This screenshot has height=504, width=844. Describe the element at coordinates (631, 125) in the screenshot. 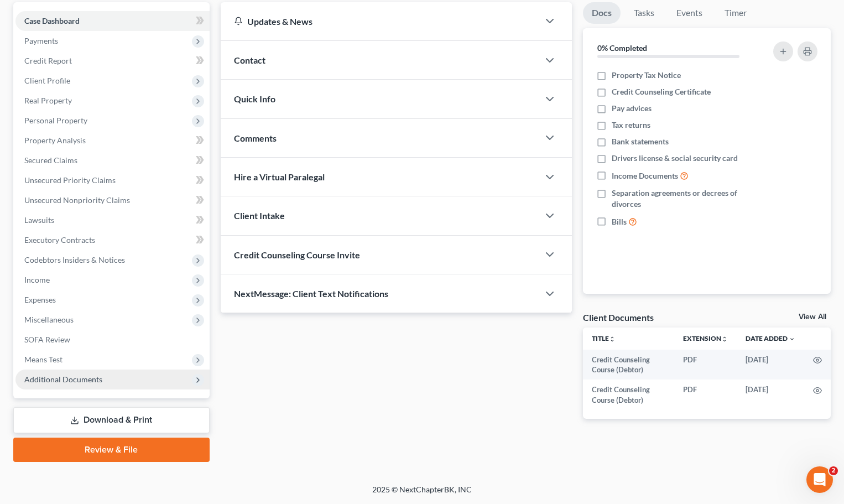

I see `span: Tax returns` at that location.